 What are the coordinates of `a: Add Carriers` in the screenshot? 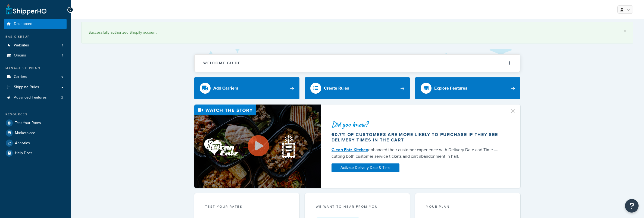 It's located at (247, 88).